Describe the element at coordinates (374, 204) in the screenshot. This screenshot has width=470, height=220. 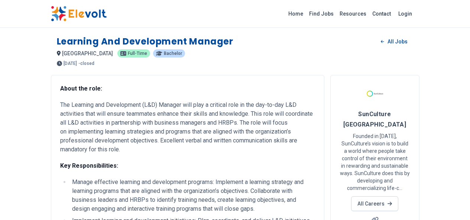
I see `a: All Careers` at that location.